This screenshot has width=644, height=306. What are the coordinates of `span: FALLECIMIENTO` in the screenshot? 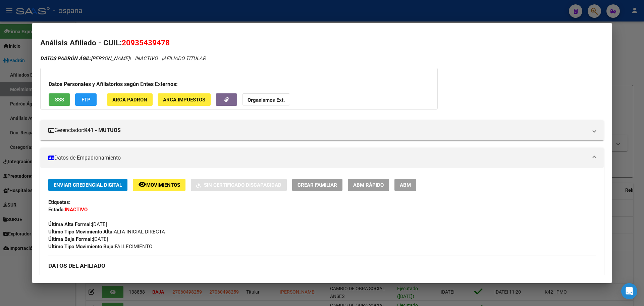 It's located at (100, 247).